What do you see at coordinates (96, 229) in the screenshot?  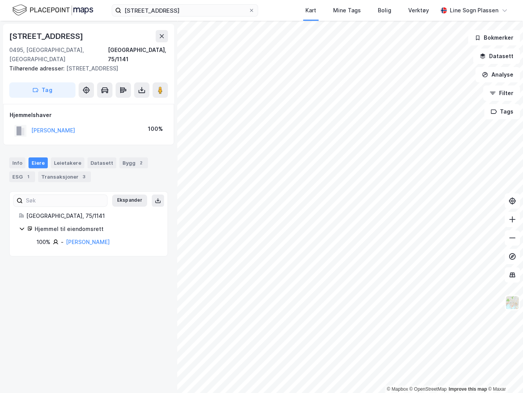 I see `div: Hjemmel til eiendomsrett` at bounding box center [96, 229].